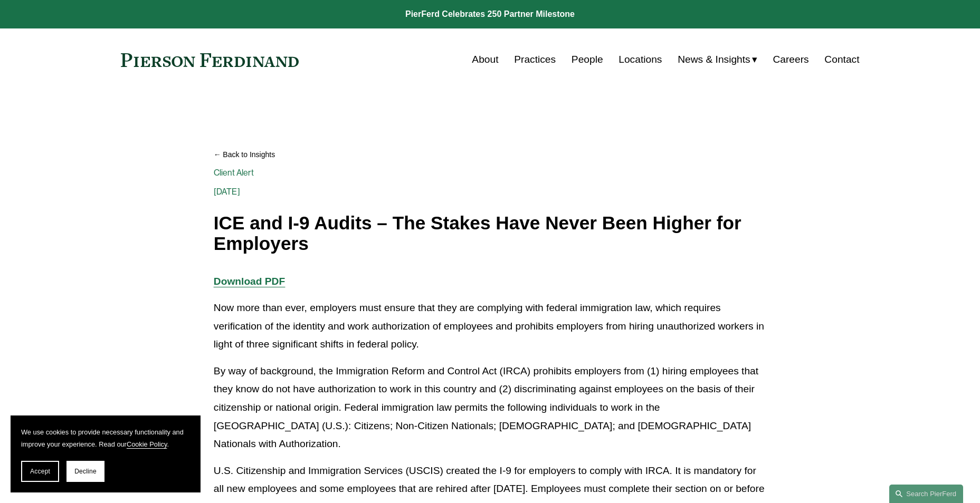 The width and height of the screenshot is (980, 503). What do you see at coordinates (106, 455) in the screenshot?
I see `section: Cookie banner` at bounding box center [106, 455].